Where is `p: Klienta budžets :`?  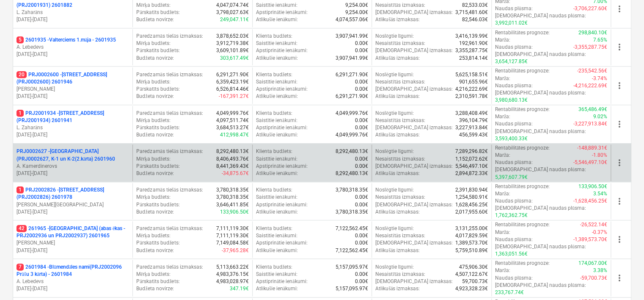 p: Klienta budžets : is located at coordinates (274, 151).